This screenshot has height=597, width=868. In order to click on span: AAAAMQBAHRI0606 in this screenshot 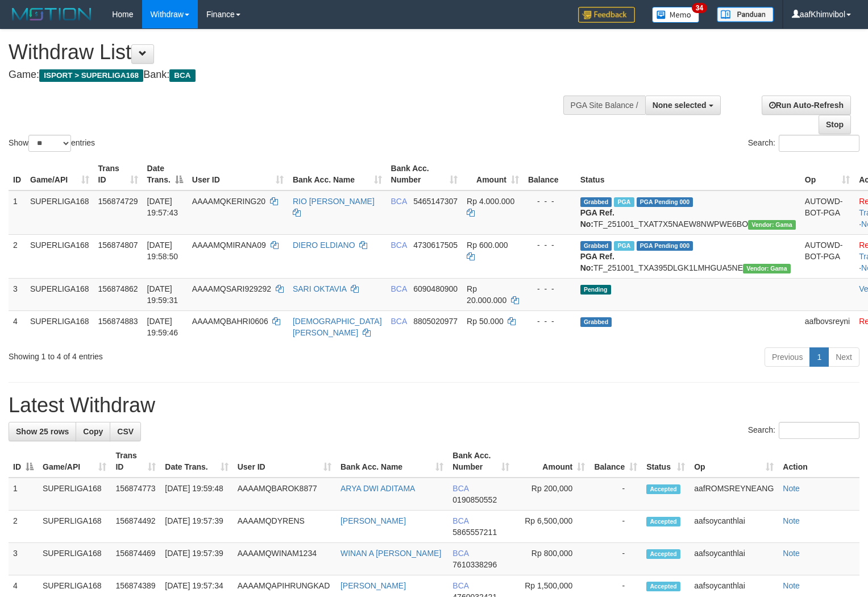, I will do `click(230, 321)`.